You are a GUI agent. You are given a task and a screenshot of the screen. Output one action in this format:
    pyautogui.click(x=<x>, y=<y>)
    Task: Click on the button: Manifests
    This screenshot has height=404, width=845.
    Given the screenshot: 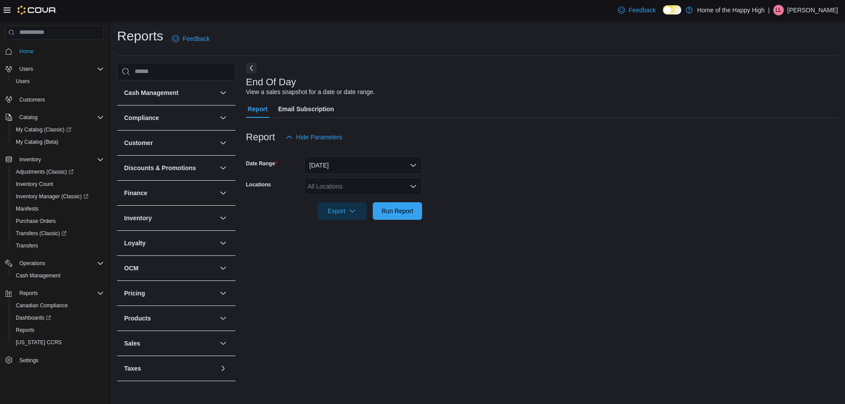 What is the action you would take?
    pyautogui.click(x=58, y=209)
    